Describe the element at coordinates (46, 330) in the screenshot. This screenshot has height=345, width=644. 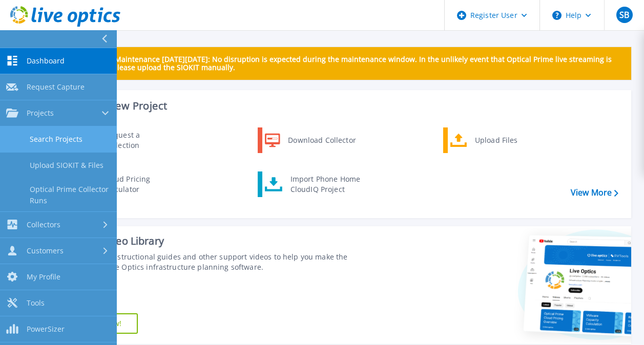
I see `span: PowerSizer` at that location.